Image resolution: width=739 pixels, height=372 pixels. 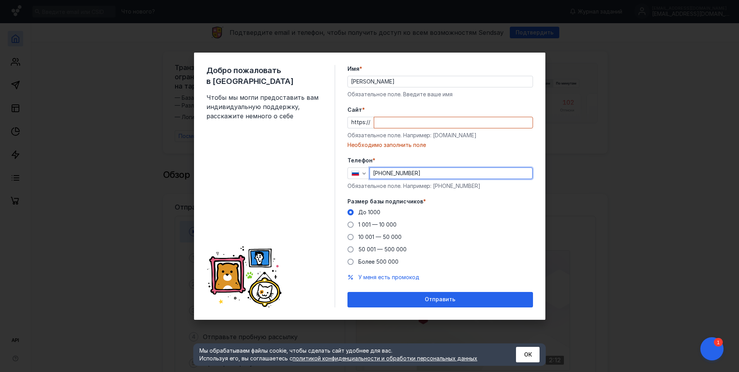 What do you see at coordinates (348, 354) in the screenshot?
I see `div: Мы обрабатываем файлы cookie, чтобы сделать сайт удобнее для вас. Используя его, вы соглашаетесь c` at bounding box center [348, 354].